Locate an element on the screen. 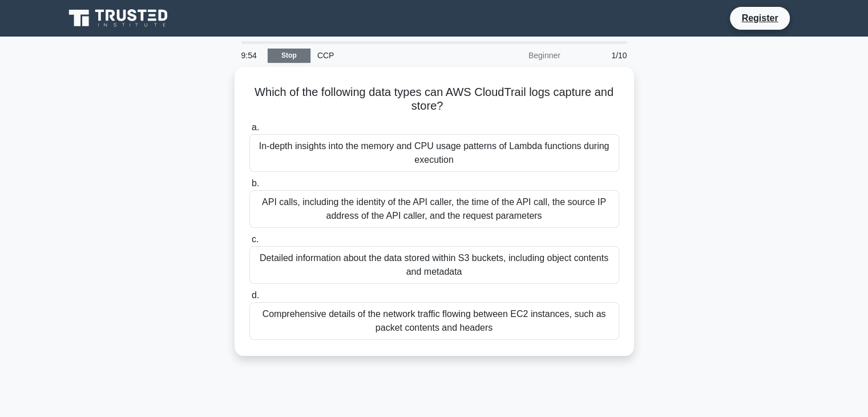 The width and height of the screenshot is (868, 417). div: 9:54 is located at coordinates (251, 55).